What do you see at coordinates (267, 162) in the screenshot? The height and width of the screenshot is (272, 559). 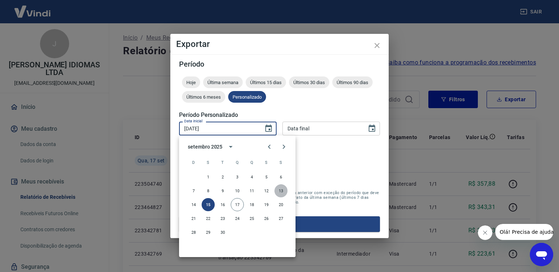 I see `span: sexta-feira` at bounding box center [267, 162].